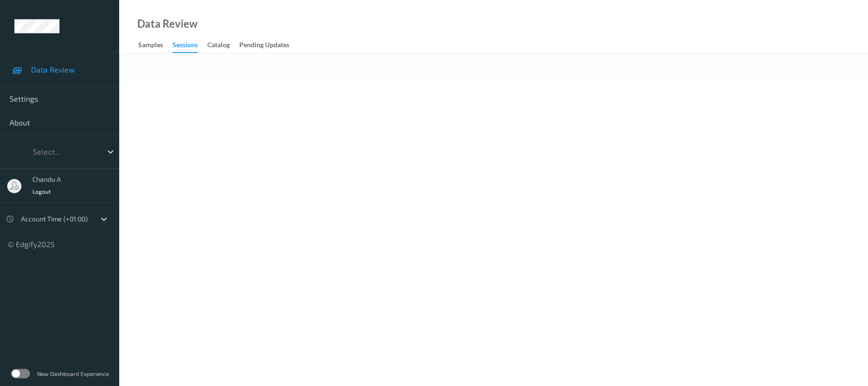 The image size is (868, 386). Describe the element at coordinates (223, 46) in the screenshot. I see `a: Catalog` at that location.